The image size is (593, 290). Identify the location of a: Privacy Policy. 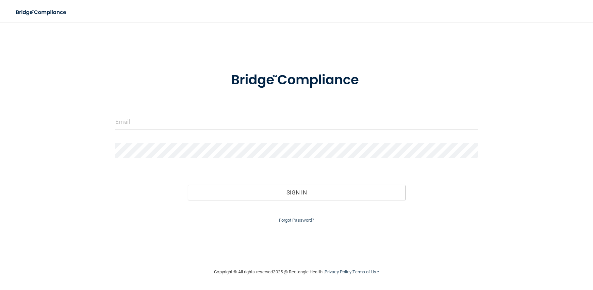
(338, 272).